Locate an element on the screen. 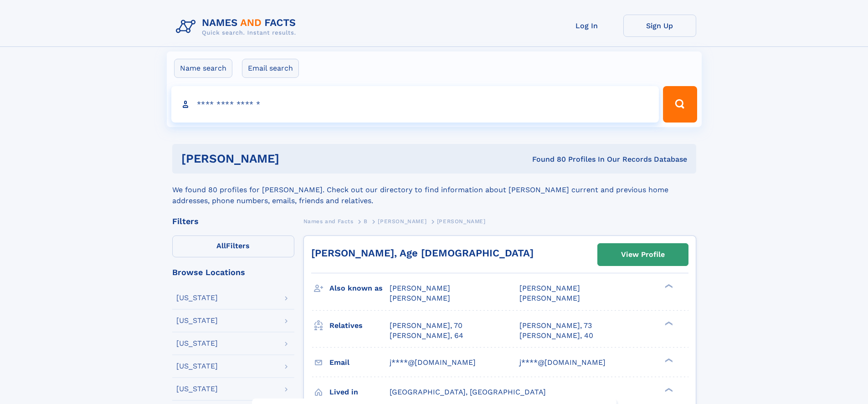 This screenshot has height=404, width=868. a: Names and Facts is located at coordinates (329, 221).